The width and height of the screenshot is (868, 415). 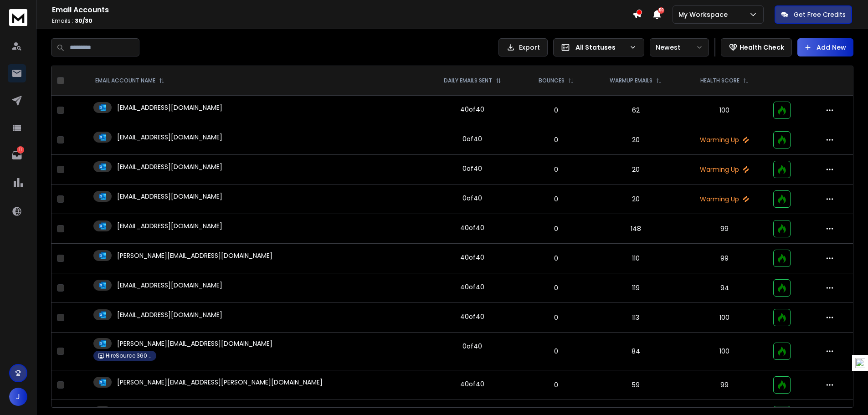 What do you see at coordinates (631, 81) in the screenshot?
I see `p: WARMUP EMAILS` at bounding box center [631, 81].